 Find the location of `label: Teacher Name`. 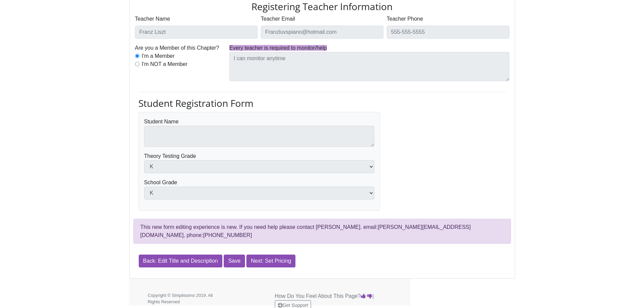

label: Teacher Name is located at coordinates (153, 19).